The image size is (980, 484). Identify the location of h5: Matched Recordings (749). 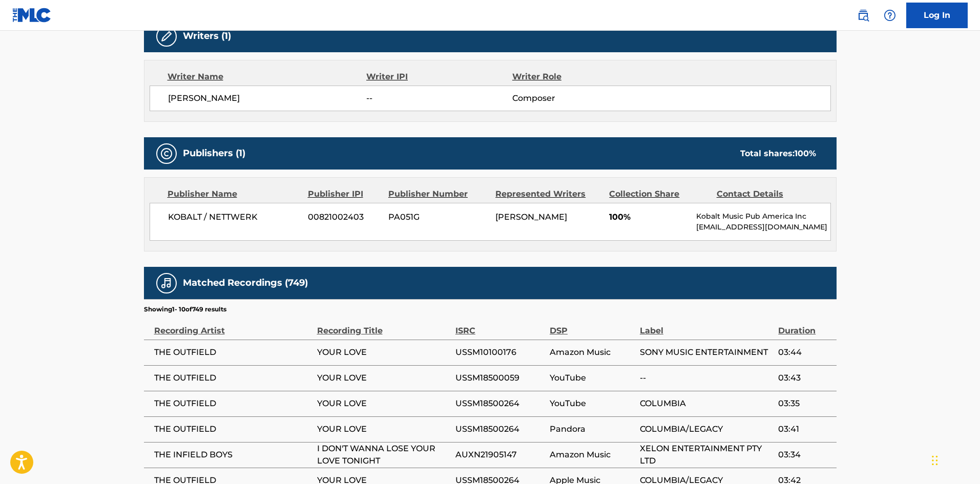
(245, 283).